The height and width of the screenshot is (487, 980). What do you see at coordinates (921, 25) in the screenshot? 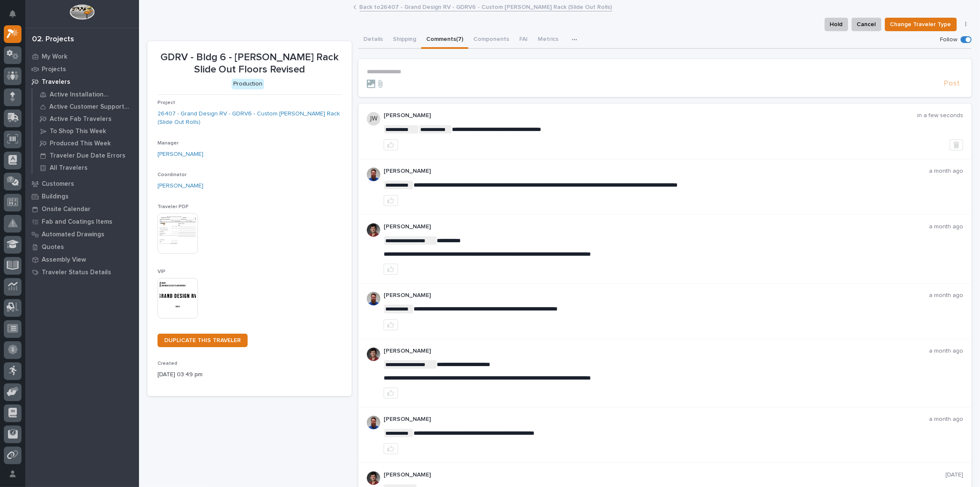
I see `button: Change Traveler Type` at bounding box center [921, 25].